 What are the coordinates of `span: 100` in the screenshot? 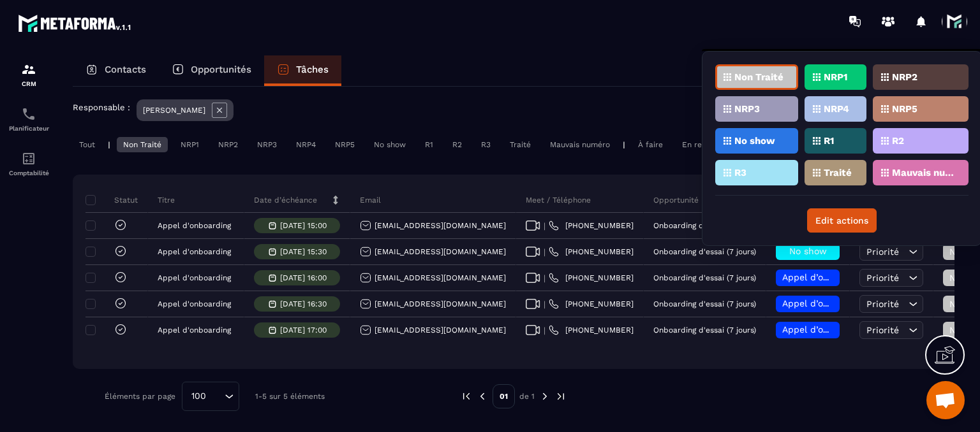 It's located at (198, 396).